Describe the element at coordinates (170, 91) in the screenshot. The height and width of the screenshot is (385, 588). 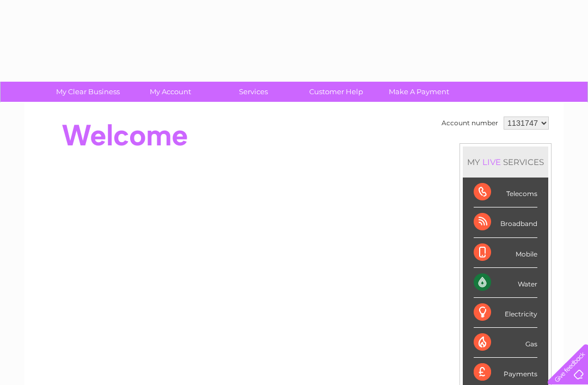
I see `a: My Account` at that location.